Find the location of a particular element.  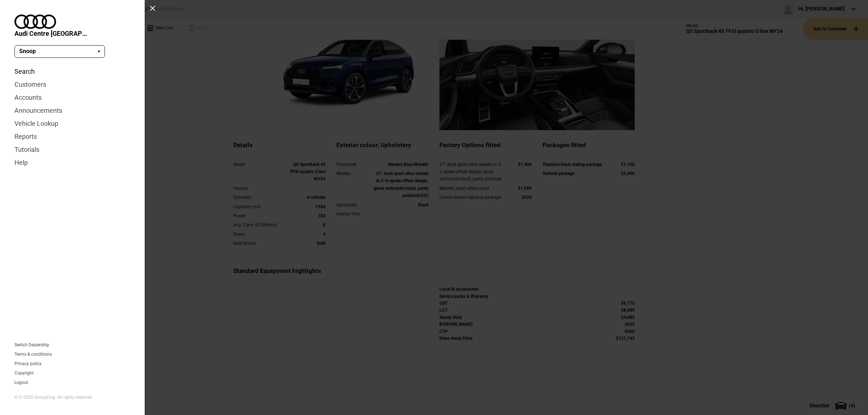

a: Customers is located at coordinates (72, 84).